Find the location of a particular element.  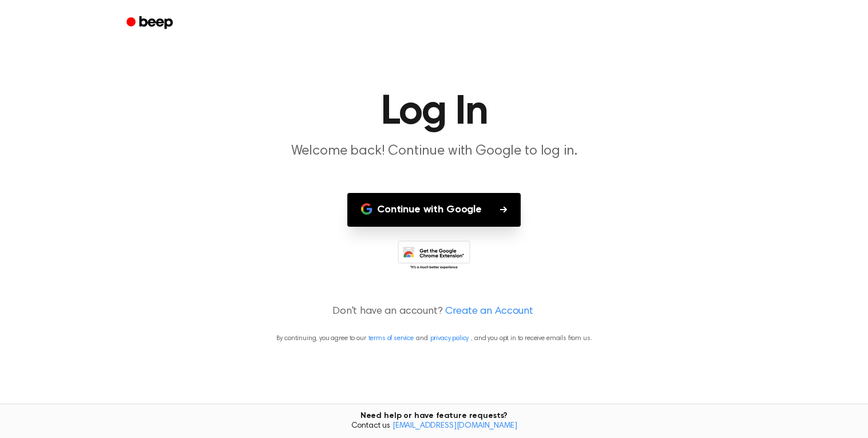

a: privacy policy is located at coordinates (449, 338).